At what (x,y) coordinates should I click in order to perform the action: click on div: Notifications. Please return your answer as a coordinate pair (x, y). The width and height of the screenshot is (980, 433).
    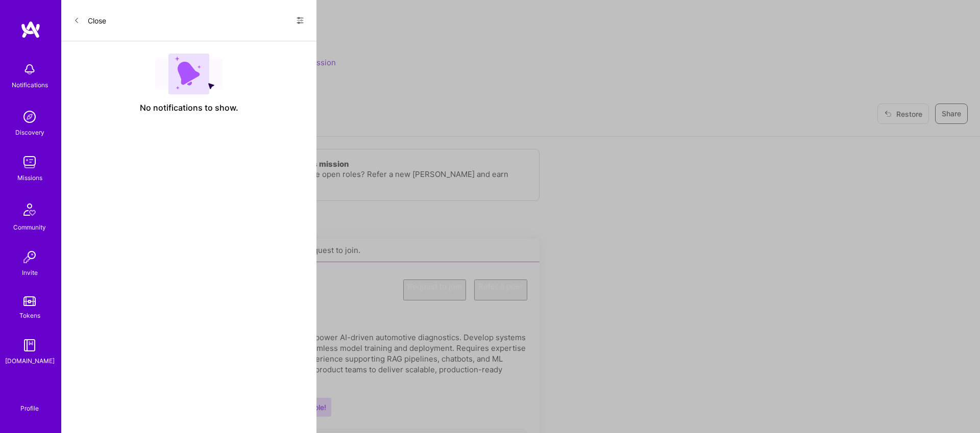
    Looking at the image, I should click on (30, 85).